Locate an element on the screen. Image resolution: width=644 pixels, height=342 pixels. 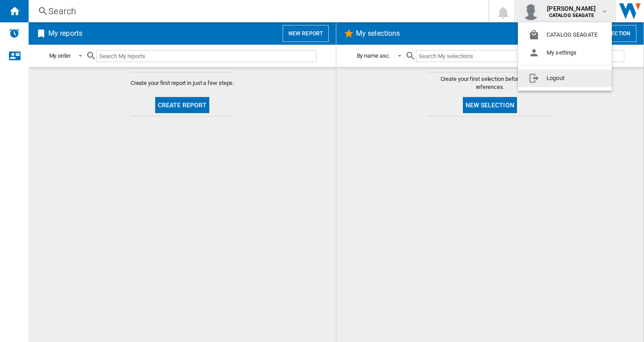
button: Logout is located at coordinates (565, 78).